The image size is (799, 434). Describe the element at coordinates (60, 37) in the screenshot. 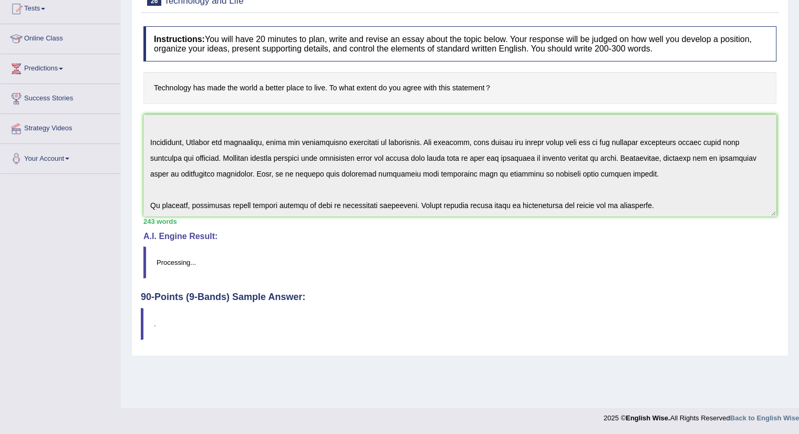

I see `a: Online Class` at that location.